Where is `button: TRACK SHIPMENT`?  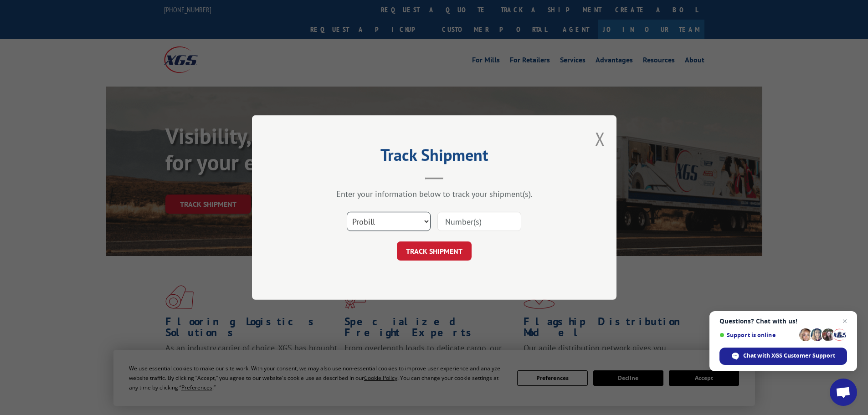 button: TRACK SHIPMENT is located at coordinates (434, 251).